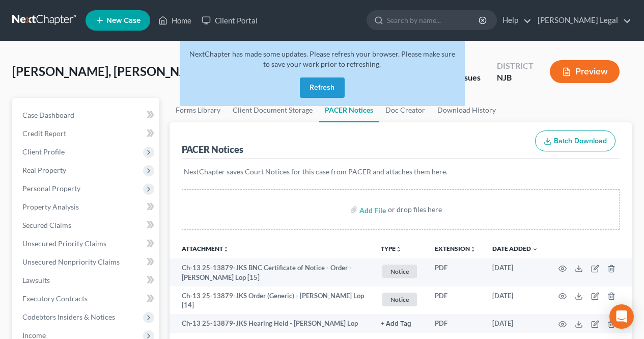  What do you see at coordinates (391, 249) in the screenshot?
I see `button: TYPEunfold_more` at bounding box center [391, 249].